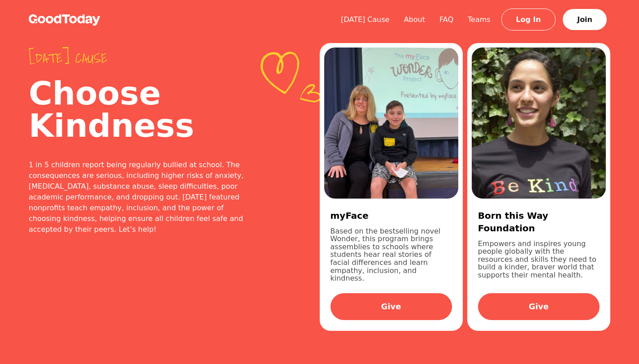  I want to click on a: Log In, so click(528, 19).